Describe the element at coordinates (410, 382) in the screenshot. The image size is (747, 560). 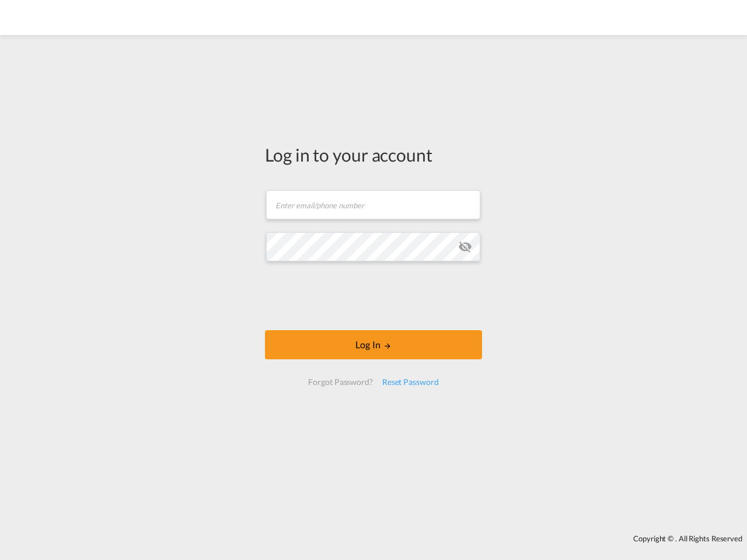
I see `div: Reset Password` at that location.